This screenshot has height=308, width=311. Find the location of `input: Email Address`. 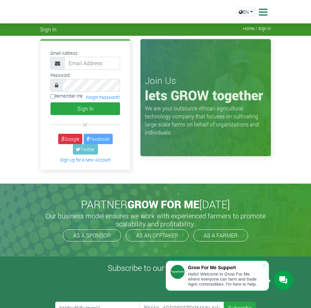

input: Email Address is located at coordinates (92, 63).